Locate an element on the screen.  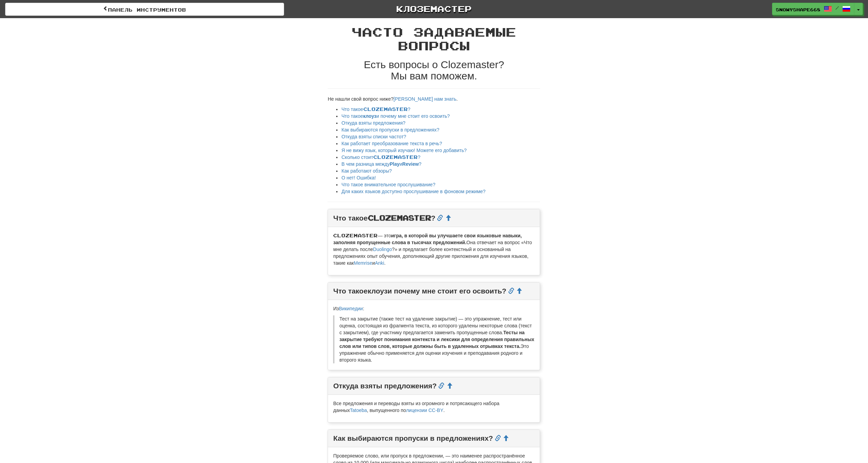
font: Для каких языков доступно прослушивание в фоновом режиме? is located at coordinates (414, 192).